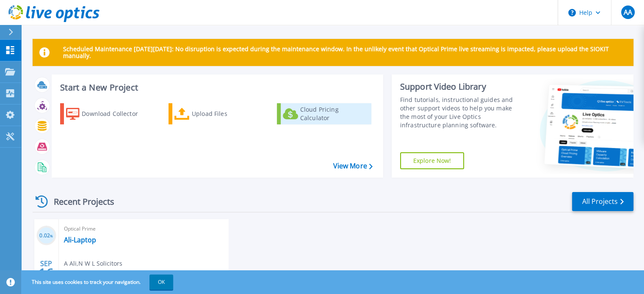 The height and width of the screenshot is (294, 644). I want to click on a: Upload Files, so click(216, 114).